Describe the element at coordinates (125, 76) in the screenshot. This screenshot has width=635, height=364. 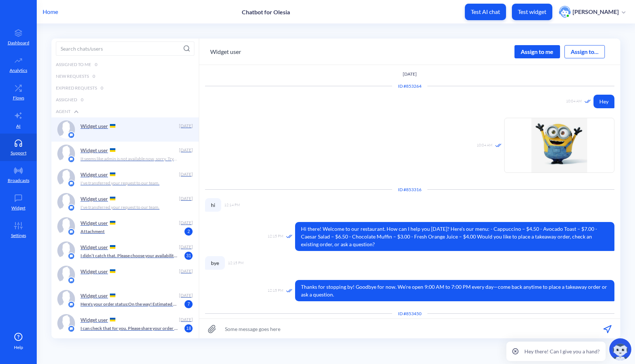
I see `div: New Requests` at that location.